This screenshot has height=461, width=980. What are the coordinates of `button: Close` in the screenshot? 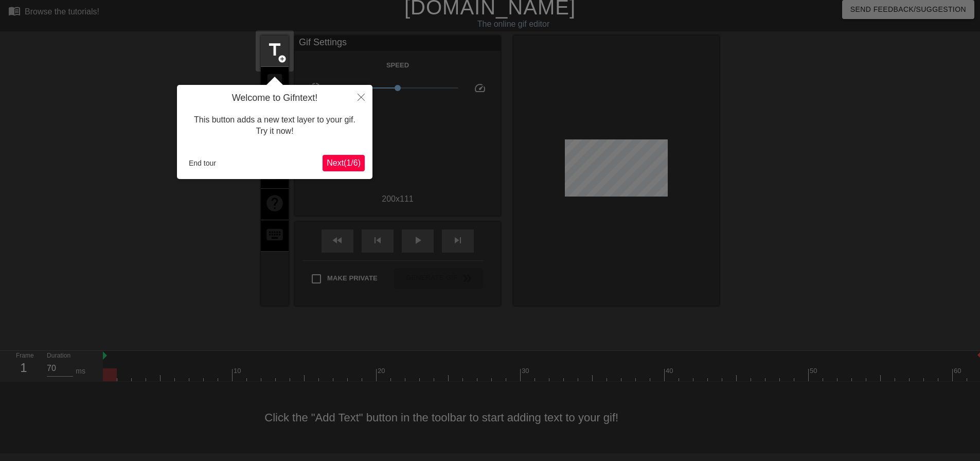 It's located at (361, 97).